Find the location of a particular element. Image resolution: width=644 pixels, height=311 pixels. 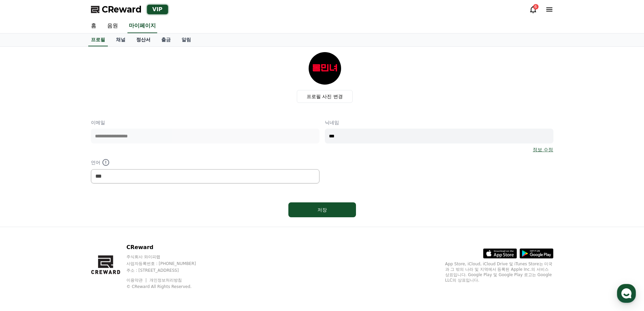

a: 채널 is located at coordinates (121, 40).